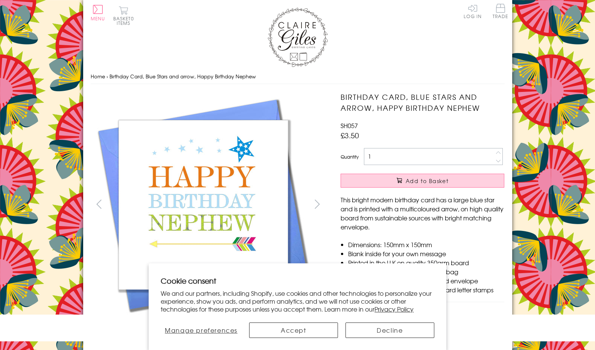  What do you see at coordinates (98, 18) in the screenshot?
I see `span: Menu` at bounding box center [98, 18].